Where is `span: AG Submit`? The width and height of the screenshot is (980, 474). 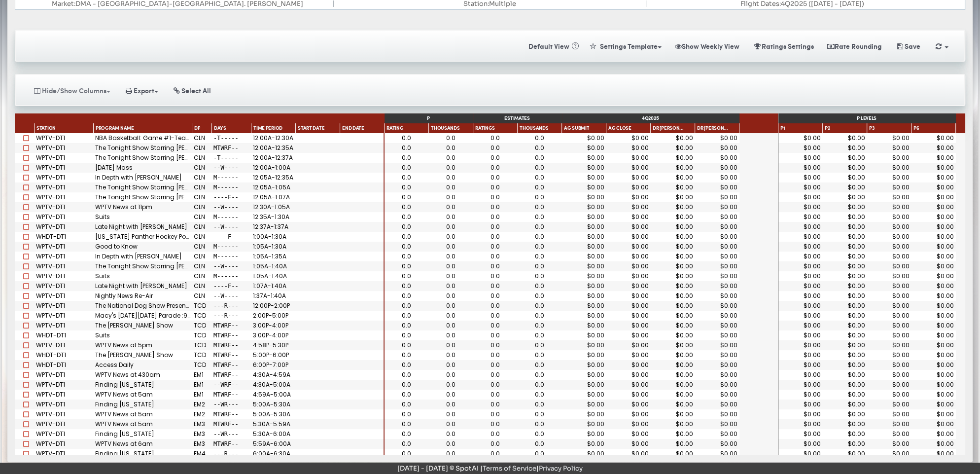
span: AG Submit is located at coordinates (576, 129).